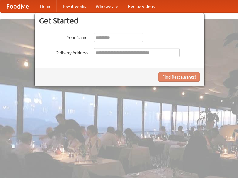  Describe the element at coordinates (74, 6) in the screenshot. I see `a: How it works` at that location.